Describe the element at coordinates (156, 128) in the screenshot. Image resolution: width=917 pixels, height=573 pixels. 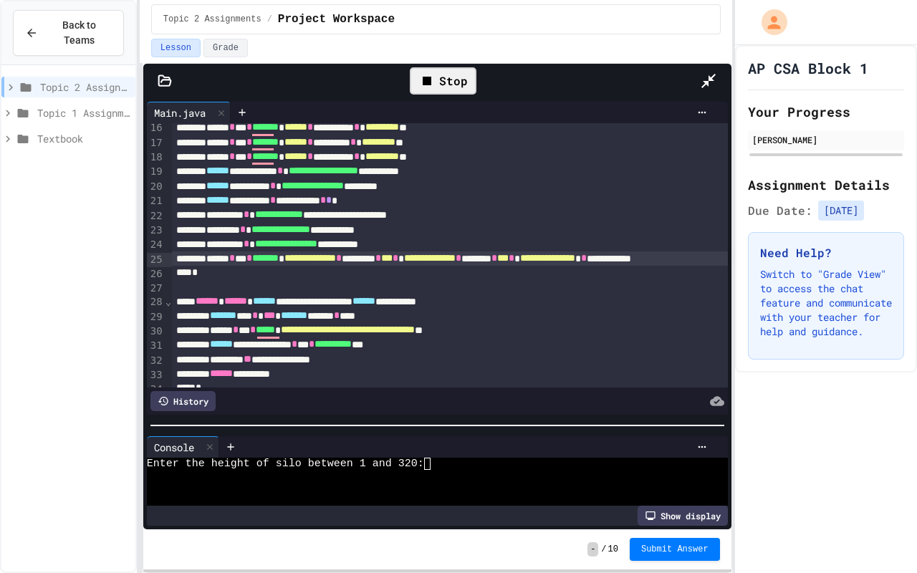
I see `div: 16` at that location.